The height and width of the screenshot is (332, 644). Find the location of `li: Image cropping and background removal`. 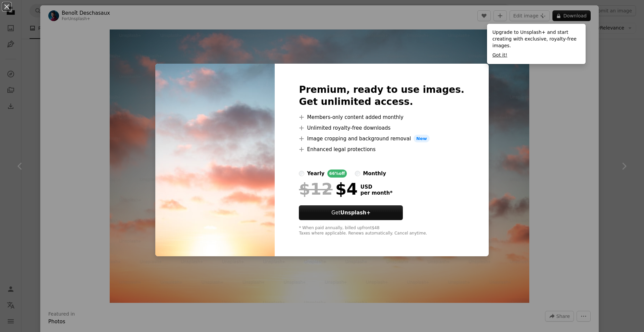

li: Image cropping and background removal is located at coordinates (381, 139).